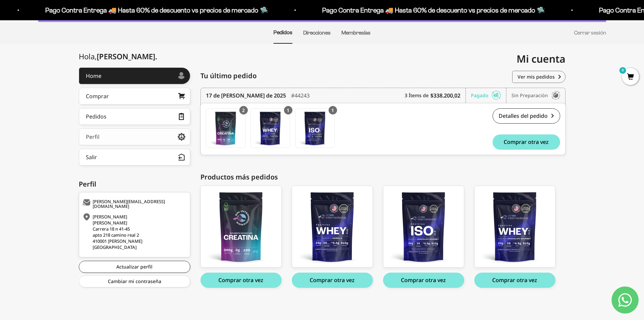  What do you see at coordinates (317, 32) in the screenshot?
I see `a: Direcciones` at bounding box center [317, 32].